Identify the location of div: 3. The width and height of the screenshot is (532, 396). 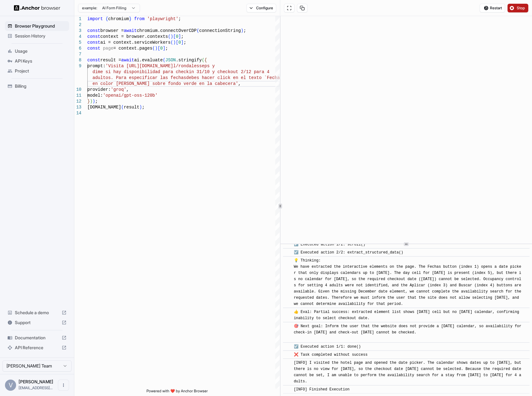
(78, 31).